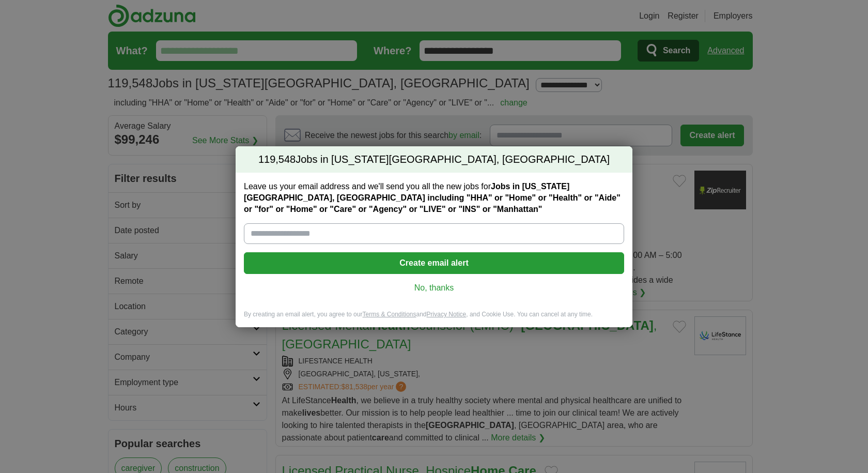 The height and width of the screenshot is (473, 868). I want to click on a: Terms & Conditions, so click(389, 315).